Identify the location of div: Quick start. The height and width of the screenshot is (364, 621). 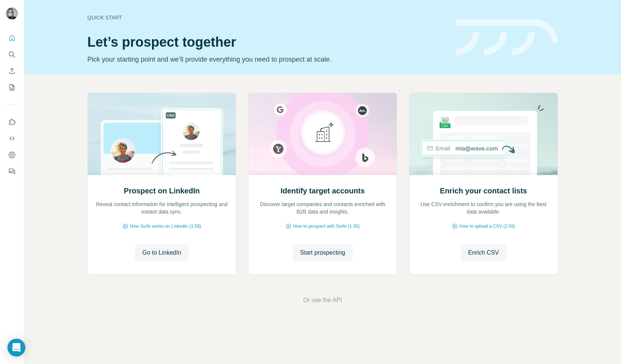
(267, 18).